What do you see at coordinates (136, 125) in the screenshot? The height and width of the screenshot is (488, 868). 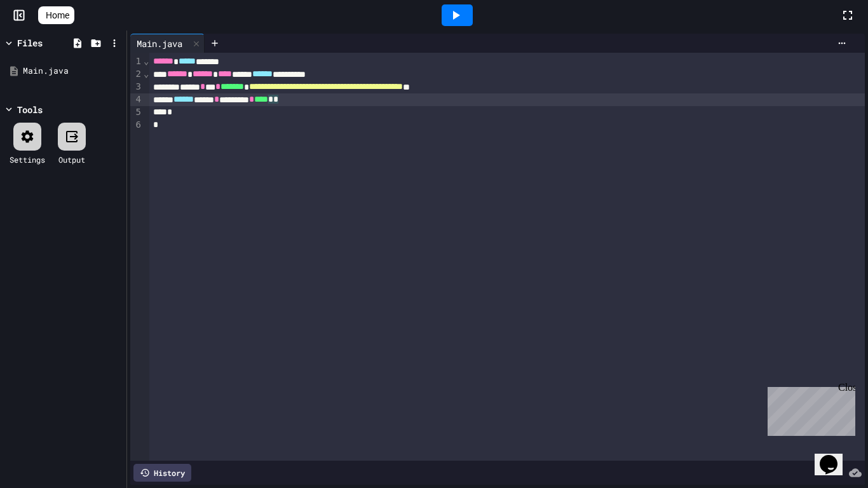 I see `div: 6` at bounding box center [136, 125].